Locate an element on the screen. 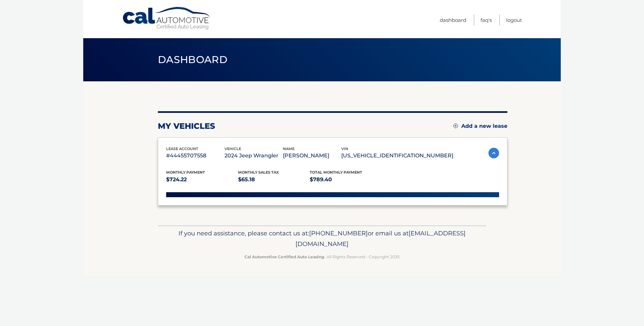 This screenshot has height=326, width=644. span: lease account is located at coordinates (182, 149).